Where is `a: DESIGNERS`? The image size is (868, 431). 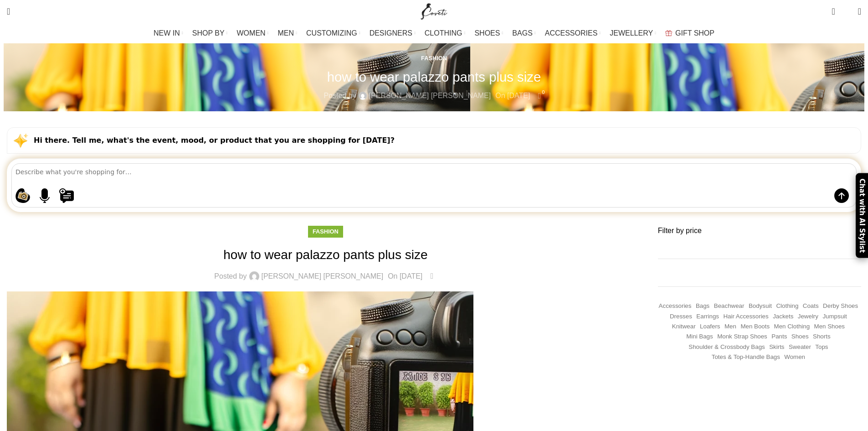 a: DESIGNERS is located at coordinates (392, 33).